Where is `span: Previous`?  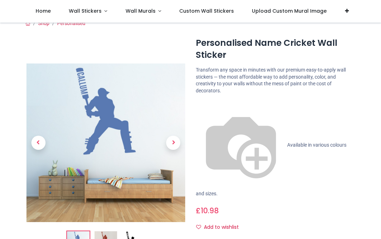 span: Previous is located at coordinates (38, 143).